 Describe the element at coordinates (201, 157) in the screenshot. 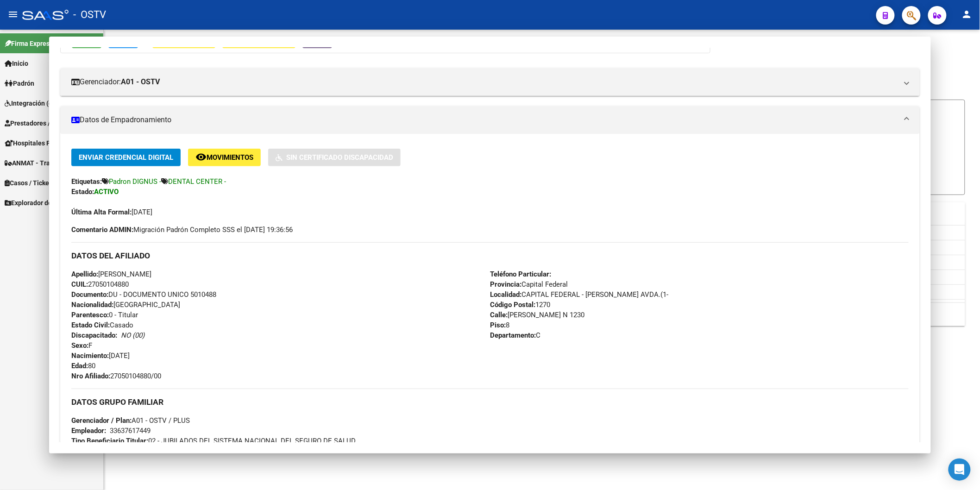

I see `mat-icon: remove_red_eye` at that location.